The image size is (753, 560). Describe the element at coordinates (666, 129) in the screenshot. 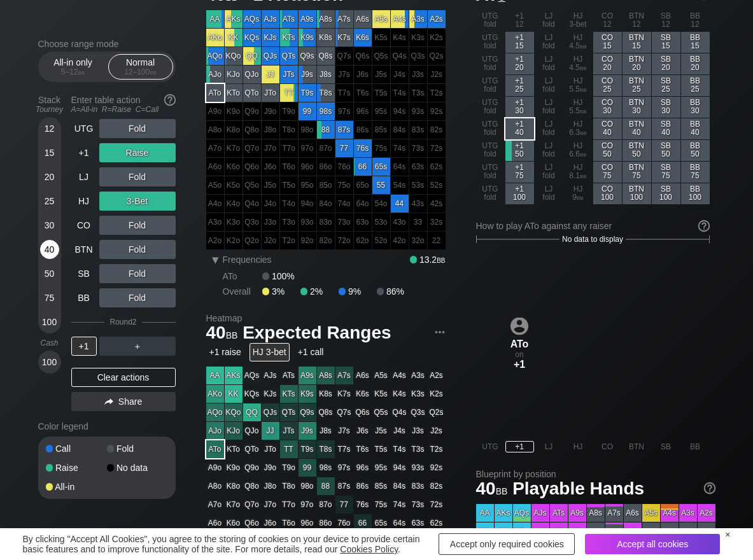

I see `div: SB 40` at that location.